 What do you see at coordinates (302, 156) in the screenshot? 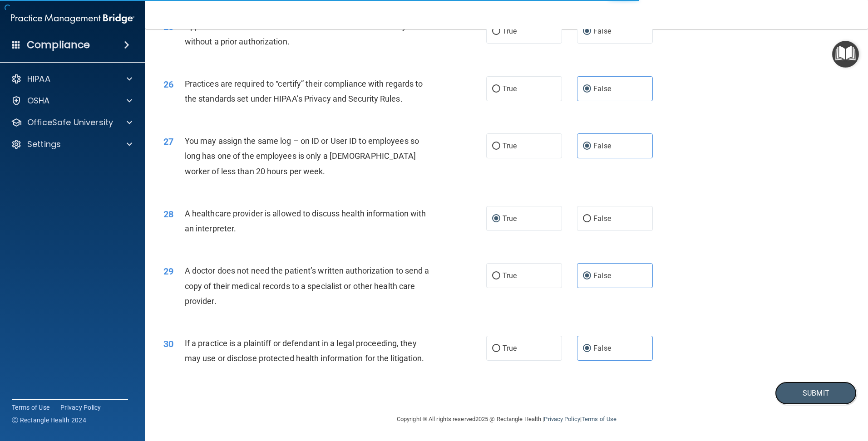
I see `span: You may assign the same log – on ID or User ID to employees so long has one of the employees is o...` at bounding box center [302, 156].